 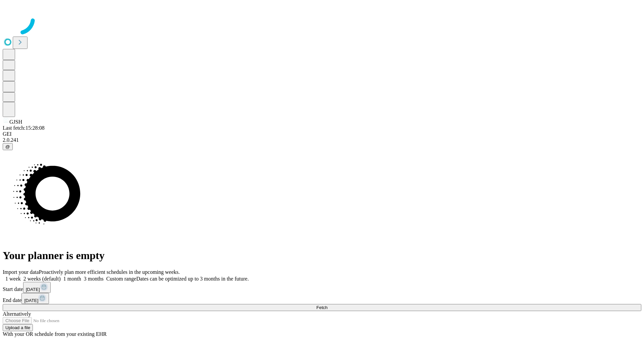 What do you see at coordinates (109, 272) in the screenshot?
I see `span: Proactively plan more efficient schedules in the upcoming weeks.` at bounding box center [109, 272].